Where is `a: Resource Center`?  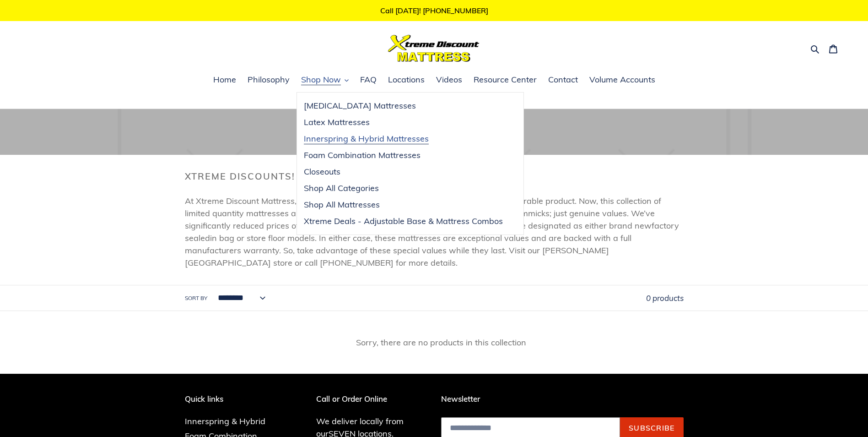 a: Resource Center is located at coordinates (505, 80).